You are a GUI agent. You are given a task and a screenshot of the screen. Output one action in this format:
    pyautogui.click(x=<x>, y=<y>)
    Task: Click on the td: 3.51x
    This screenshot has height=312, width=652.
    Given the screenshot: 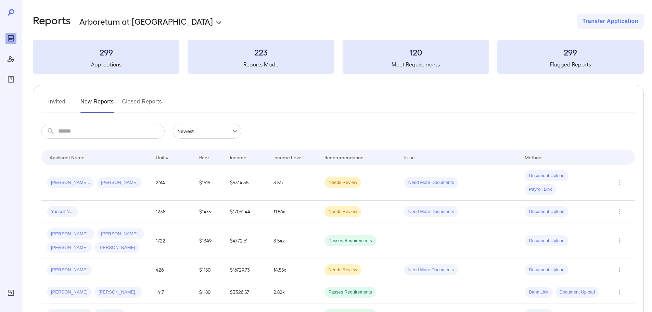 What is the action you would take?
    pyautogui.click(x=293, y=182)
    